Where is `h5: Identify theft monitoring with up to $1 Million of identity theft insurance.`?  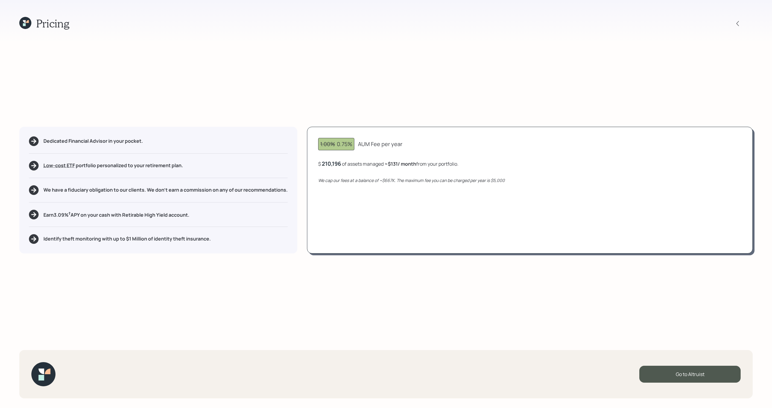
h5: Identify theft monitoring with up to $1 Million of identity theft insurance. is located at coordinates (127, 239).